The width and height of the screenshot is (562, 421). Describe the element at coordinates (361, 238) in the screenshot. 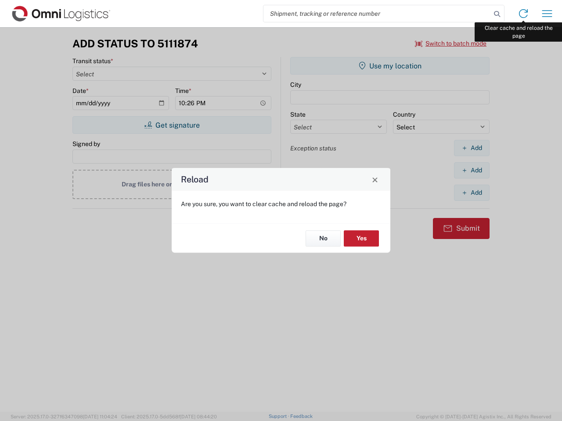

I see `button: Yes` at that location.